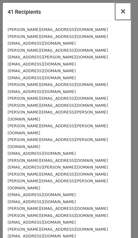 The width and height of the screenshot is (138, 238). What do you see at coordinates (123, 11) in the screenshot?
I see `button: Close` at bounding box center [123, 11].